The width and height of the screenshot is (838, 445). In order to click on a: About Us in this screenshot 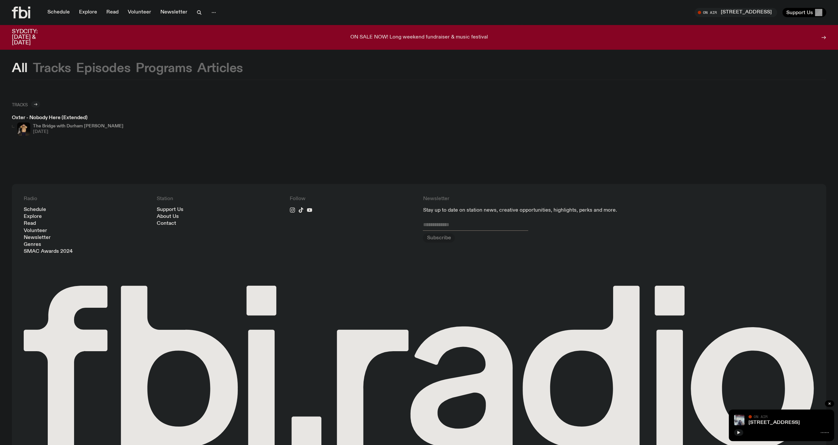, I will do `click(168, 217)`.